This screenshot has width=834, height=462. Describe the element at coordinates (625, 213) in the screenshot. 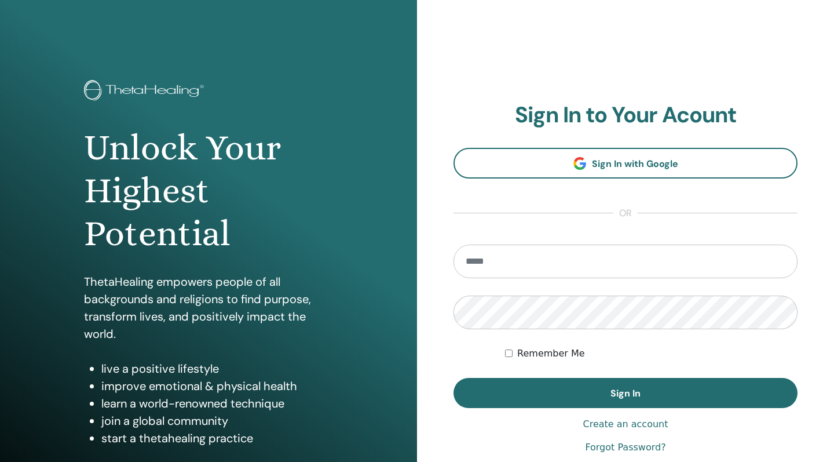

I see `span: or` at that location.